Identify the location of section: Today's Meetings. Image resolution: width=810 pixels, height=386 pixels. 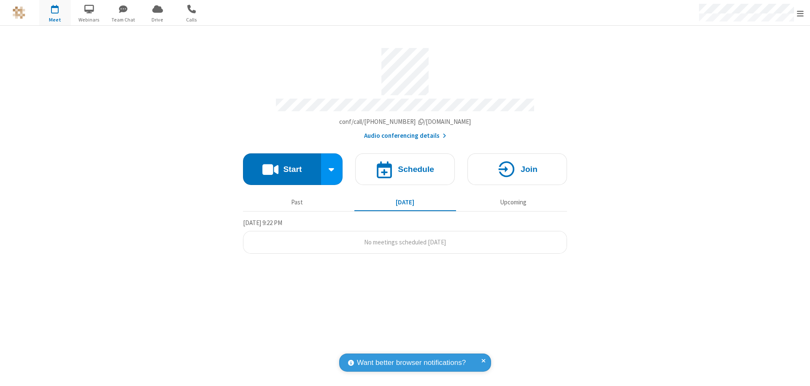
(405, 236).